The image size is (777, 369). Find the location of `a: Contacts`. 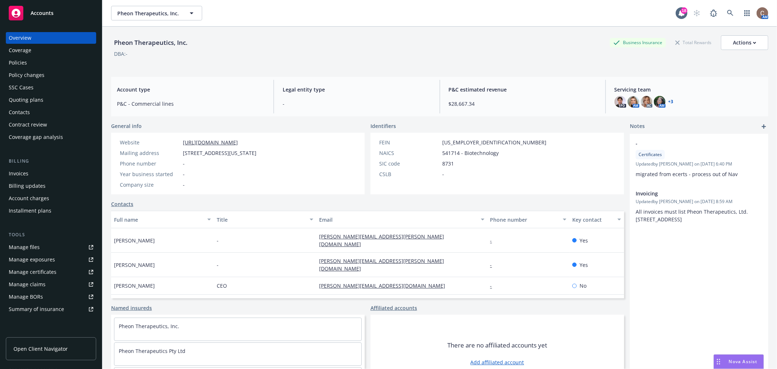

a: Contacts is located at coordinates (51, 112).